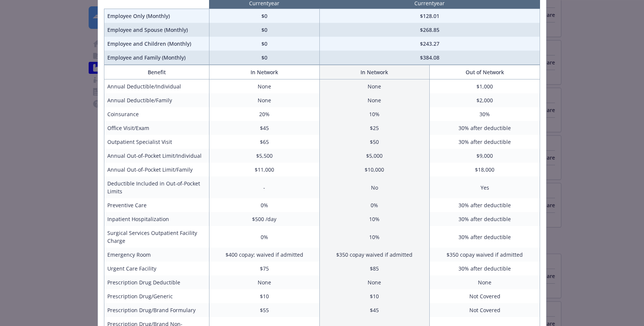 This screenshot has width=644, height=326. What do you see at coordinates (264, 310) in the screenshot?
I see `td: $55` at bounding box center [264, 310].